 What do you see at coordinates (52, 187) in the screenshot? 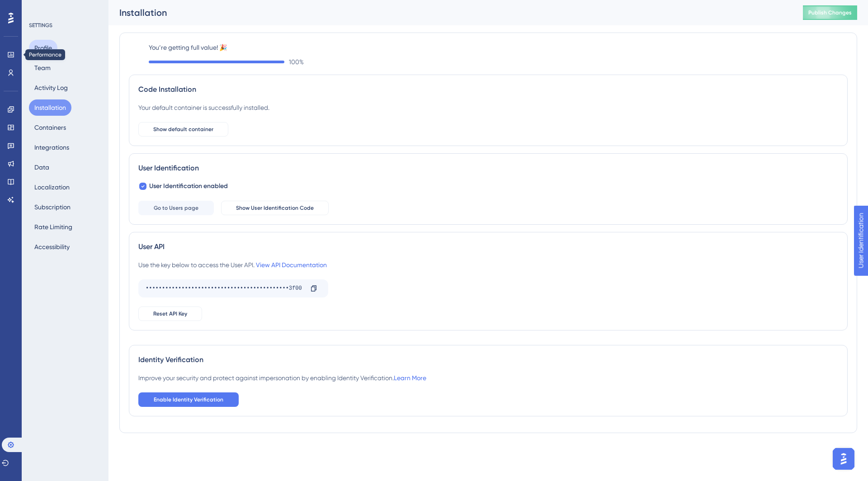
I see `button: Localization` at bounding box center [52, 187].